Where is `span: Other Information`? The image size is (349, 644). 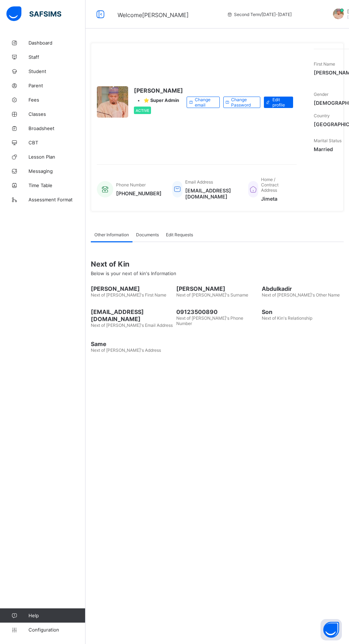 span: Other Information is located at coordinates (111, 235).